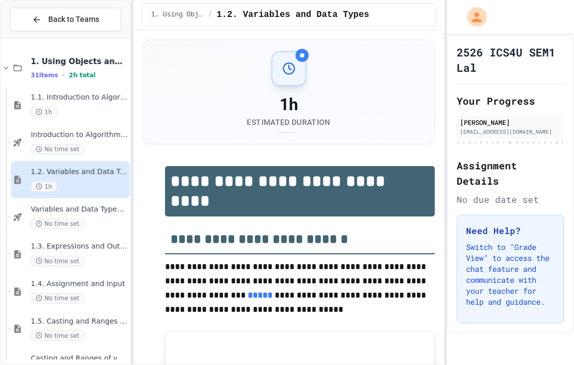  What do you see at coordinates (511, 173) in the screenshot?
I see `h2: Assignment Details` at bounding box center [511, 173].